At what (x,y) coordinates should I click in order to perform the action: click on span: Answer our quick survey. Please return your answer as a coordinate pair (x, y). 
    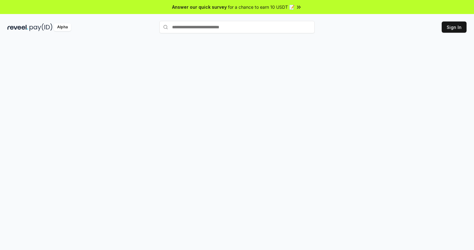
    Looking at the image, I should click on (200, 7).